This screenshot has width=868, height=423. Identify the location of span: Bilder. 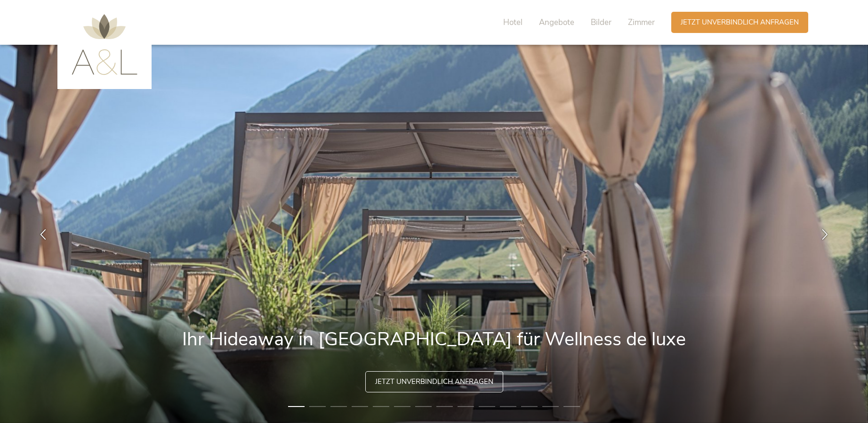
(601, 22).